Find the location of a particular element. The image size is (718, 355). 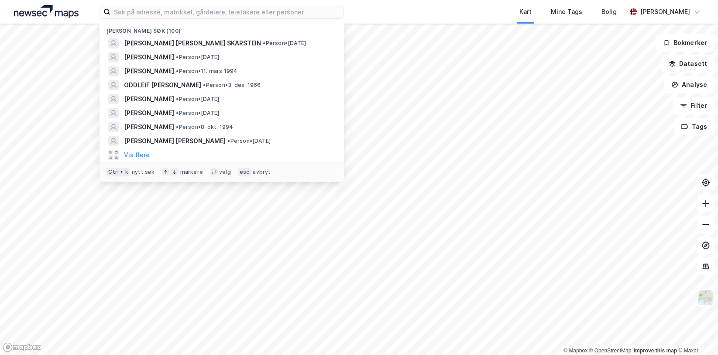

span: Person • 8. okt. 1994 is located at coordinates (204, 127).